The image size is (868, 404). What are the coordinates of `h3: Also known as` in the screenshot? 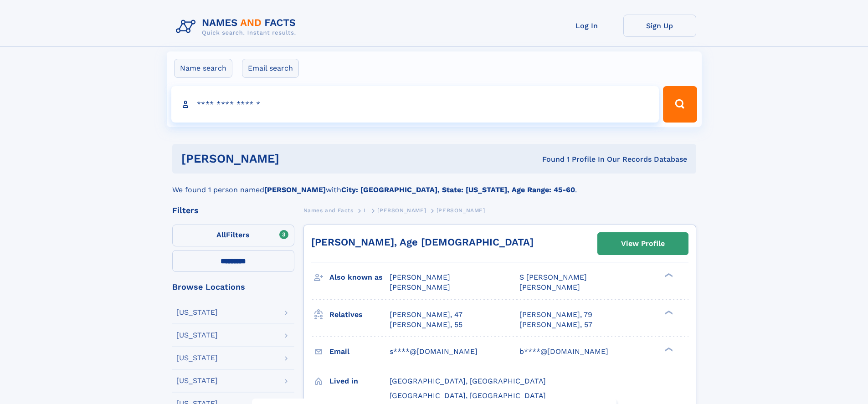 It's located at (359, 278).